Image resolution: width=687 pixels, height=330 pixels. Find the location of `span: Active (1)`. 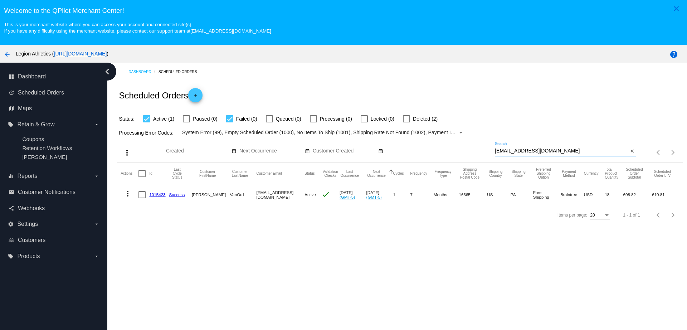

span: Active (1) is located at coordinates (164, 119).